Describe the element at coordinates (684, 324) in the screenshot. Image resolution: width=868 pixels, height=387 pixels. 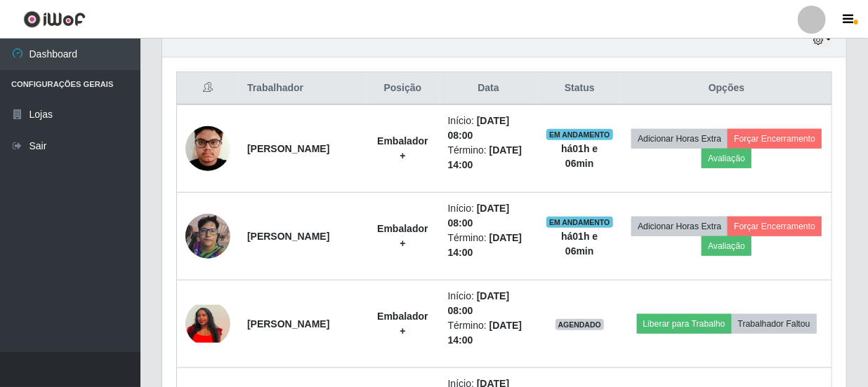
I see `button: Liberar para Trabalho` at that location.